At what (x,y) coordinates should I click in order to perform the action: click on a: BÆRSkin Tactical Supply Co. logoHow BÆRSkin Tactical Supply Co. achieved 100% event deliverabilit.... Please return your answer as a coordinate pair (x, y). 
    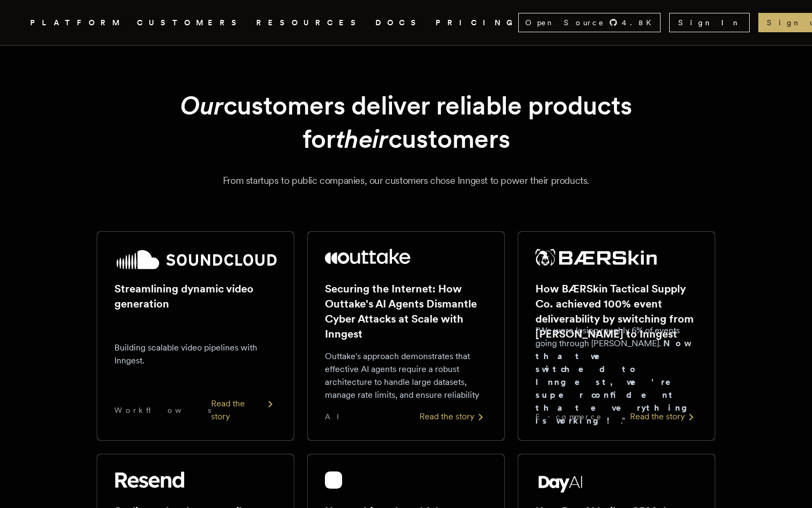
    Looking at the image, I should click on (617, 336).